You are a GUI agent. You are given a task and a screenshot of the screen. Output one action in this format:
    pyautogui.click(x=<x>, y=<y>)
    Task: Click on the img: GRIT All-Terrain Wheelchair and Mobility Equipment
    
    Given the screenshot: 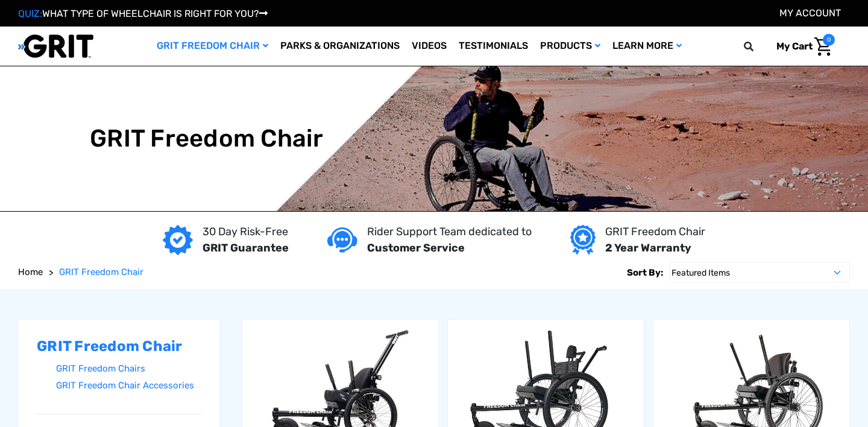 What is the action you would take?
    pyautogui.click(x=55, y=46)
    